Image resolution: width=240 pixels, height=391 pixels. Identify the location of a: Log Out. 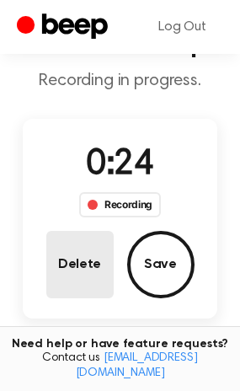
(182, 27).